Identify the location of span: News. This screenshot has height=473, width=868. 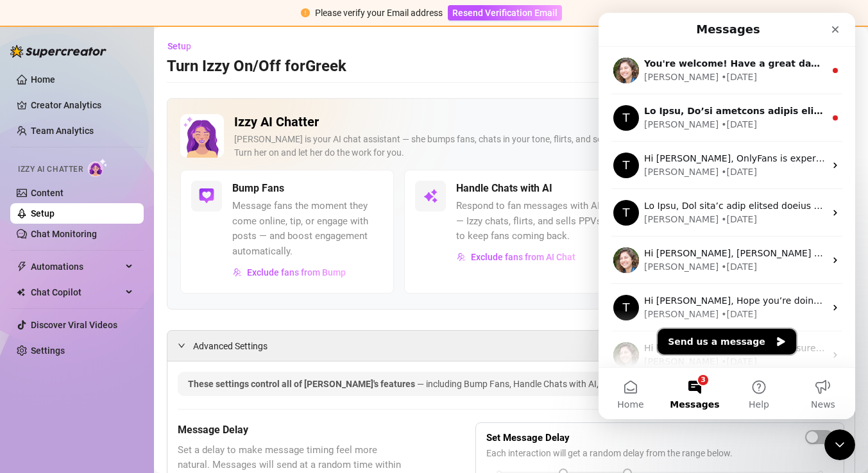
(224, 392).